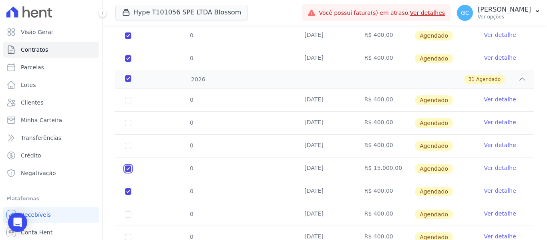 Image resolution: width=547 pixels, height=240 pixels. I want to click on span: Parcelas, so click(32, 67).